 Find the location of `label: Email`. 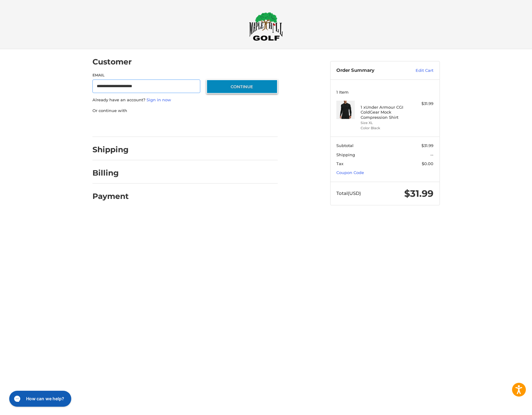

label: Email is located at coordinates (147, 75).